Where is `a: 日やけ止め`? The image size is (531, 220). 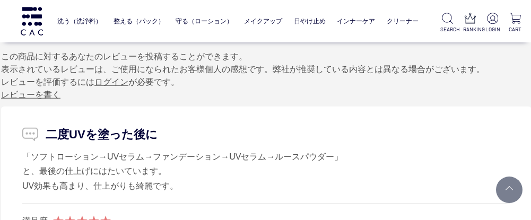 a: 日やけ止め is located at coordinates (310, 21).